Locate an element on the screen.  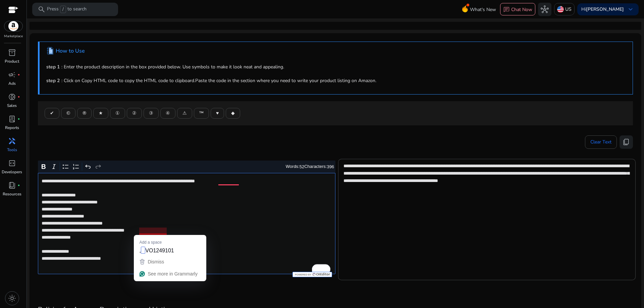
div: Rich Text Editor. Editing area: main. Press Alt+0 for help. is located at coordinates (186, 224).